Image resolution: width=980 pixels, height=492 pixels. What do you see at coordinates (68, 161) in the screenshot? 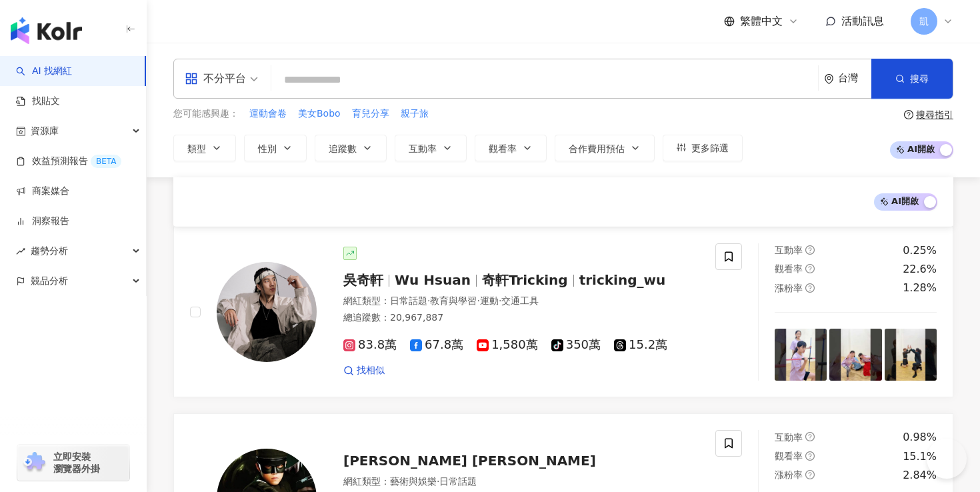
I see `a: 效益預測報告BETA` at bounding box center [68, 161].